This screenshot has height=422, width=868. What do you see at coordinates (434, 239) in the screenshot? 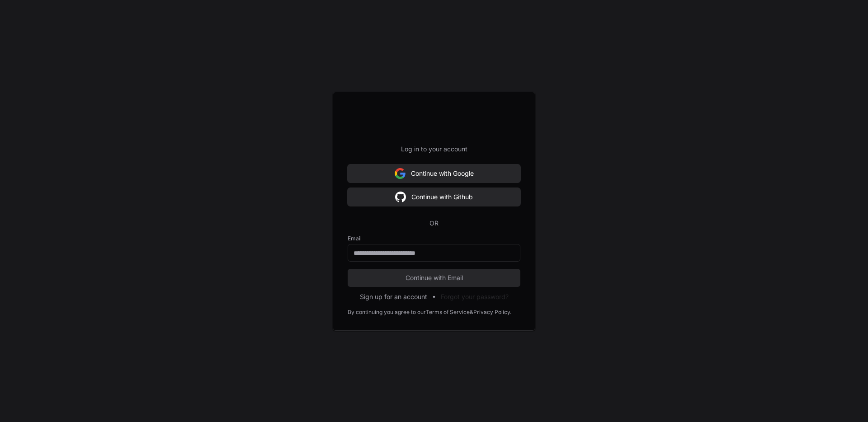
I see `label: Email` at bounding box center [434, 239].